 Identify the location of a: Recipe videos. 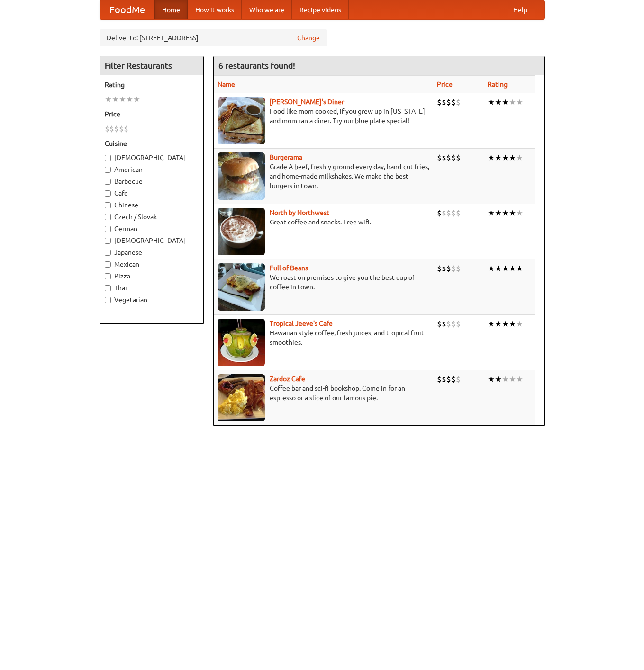
(320, 10).